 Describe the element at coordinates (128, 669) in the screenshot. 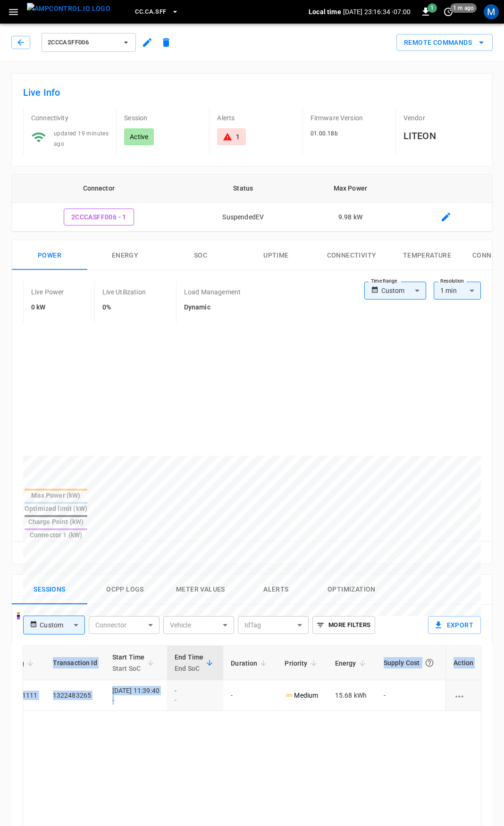

I see `p: Start SoC` at that location.